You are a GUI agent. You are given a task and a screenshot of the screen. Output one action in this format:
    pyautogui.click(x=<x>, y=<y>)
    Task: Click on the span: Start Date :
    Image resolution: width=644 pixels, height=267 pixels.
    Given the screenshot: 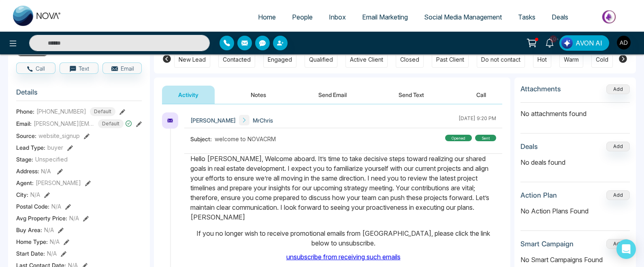 What is the action you would take?
    pyautogui.click(x=30, y=253)
    